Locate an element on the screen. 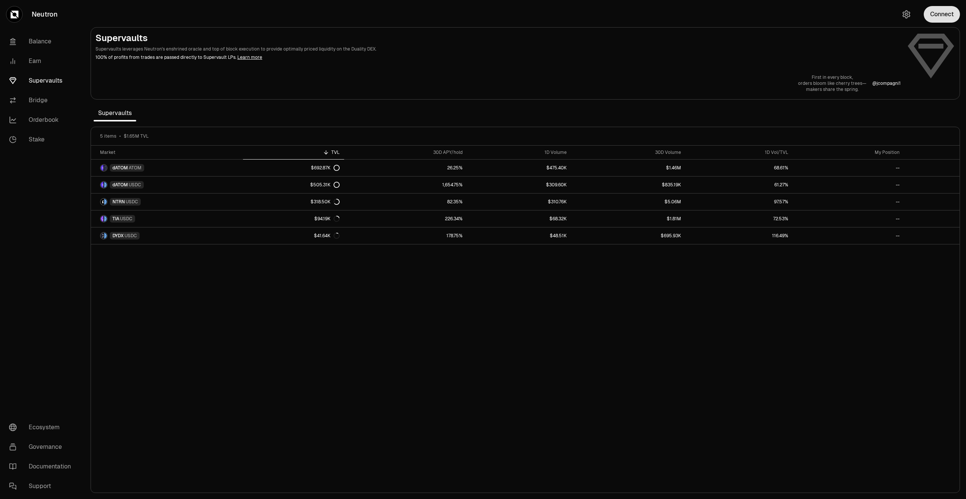 This screenshot has height=499, width=966. div: 30D APY/hold is located at coordinates (405, 152).